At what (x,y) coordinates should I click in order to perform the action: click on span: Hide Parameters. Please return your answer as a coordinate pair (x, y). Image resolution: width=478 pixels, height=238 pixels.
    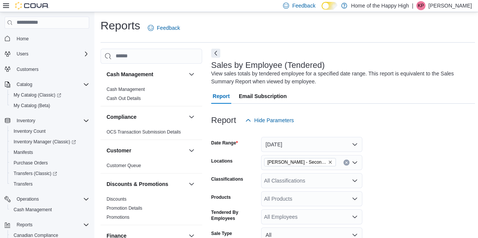
    Looking at the image, I should click on (274, 121).